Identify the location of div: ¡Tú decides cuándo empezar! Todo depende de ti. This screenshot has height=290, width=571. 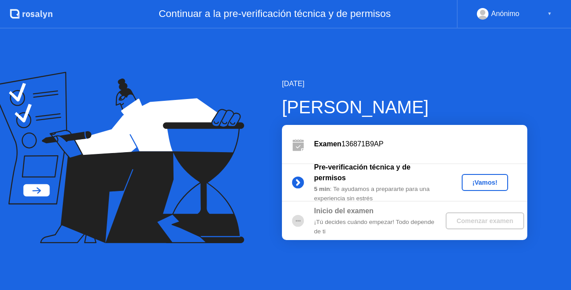
(379, 227).